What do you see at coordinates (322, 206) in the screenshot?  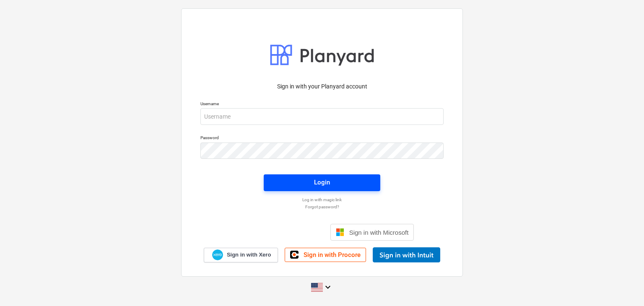 I see `a: Forgot password?` at bounding box center [322, 206].